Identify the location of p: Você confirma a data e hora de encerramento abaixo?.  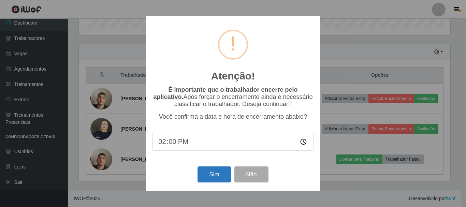
(233, 117).